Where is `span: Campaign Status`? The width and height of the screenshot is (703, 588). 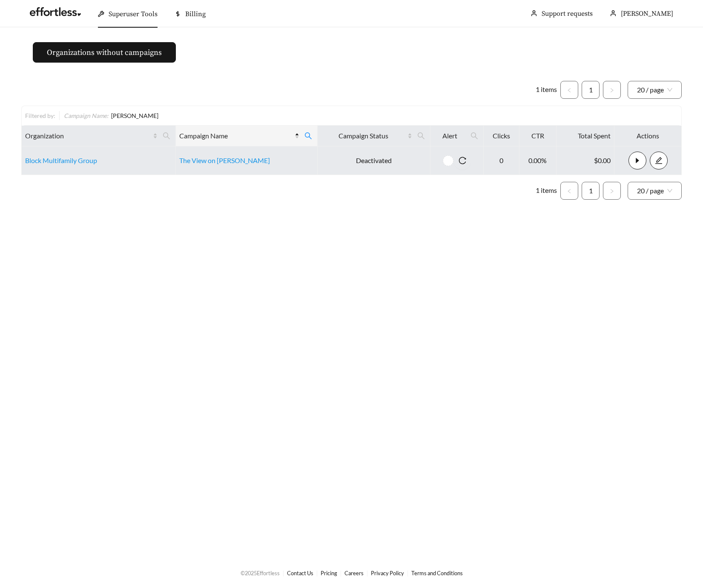
span: Campaign Status is located at coordinates (363, 136).